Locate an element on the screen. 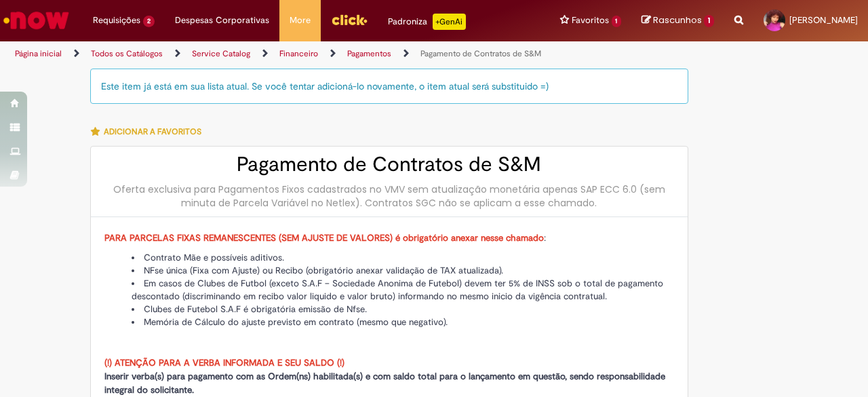  a: Financeiro is located at coordinates (298, 53).